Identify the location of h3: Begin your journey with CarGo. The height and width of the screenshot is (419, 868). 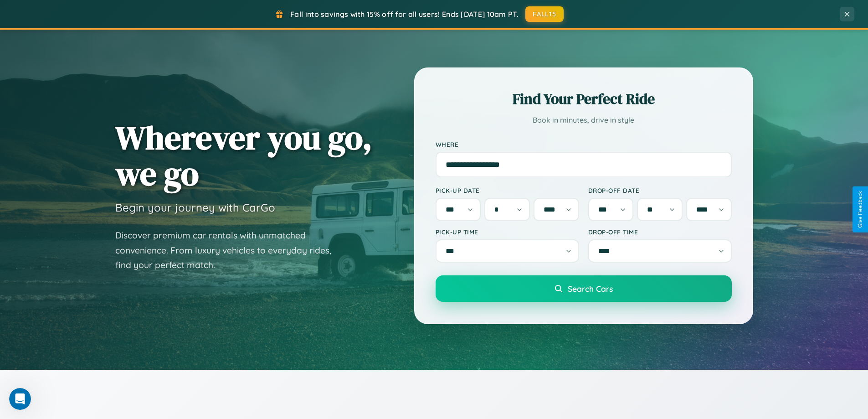
(195, 207).